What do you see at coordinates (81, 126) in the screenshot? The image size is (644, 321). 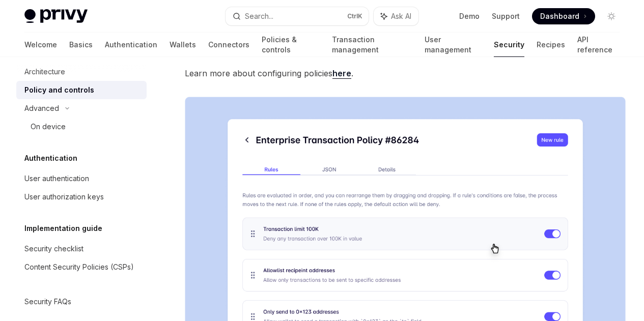 I see `a: On device` at bounding box center [81, 126].